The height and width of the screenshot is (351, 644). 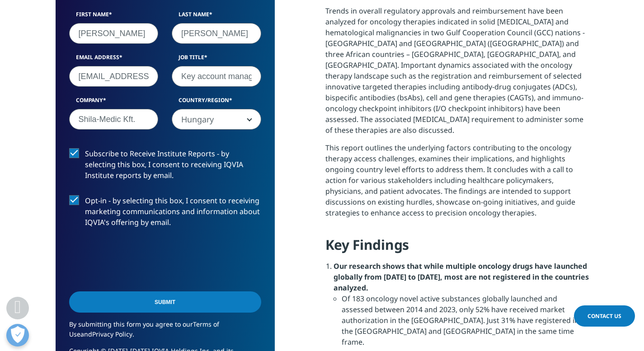 What do you see at coordinates (114, 59) in the screenshot?
I see `label: Email Address` at bounding box center [114, 59].